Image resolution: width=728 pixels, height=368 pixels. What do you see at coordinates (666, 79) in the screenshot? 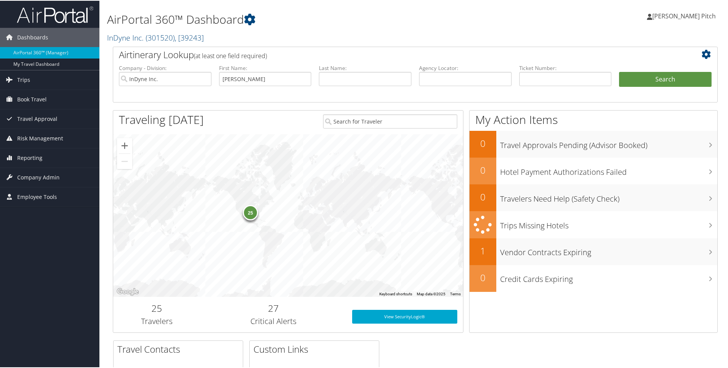
I see `button: Search` at bounding box center [666, 79].